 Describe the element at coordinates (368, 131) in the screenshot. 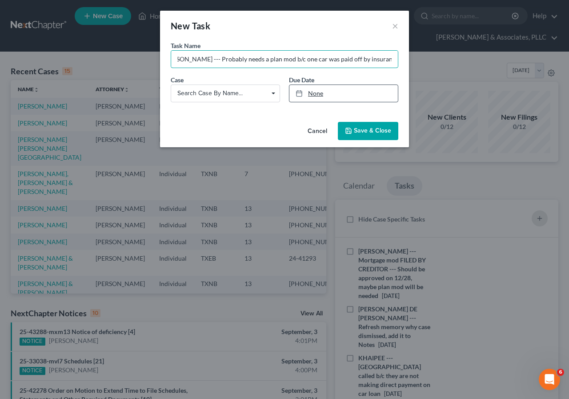

I see `button: Save & Close` at that location.